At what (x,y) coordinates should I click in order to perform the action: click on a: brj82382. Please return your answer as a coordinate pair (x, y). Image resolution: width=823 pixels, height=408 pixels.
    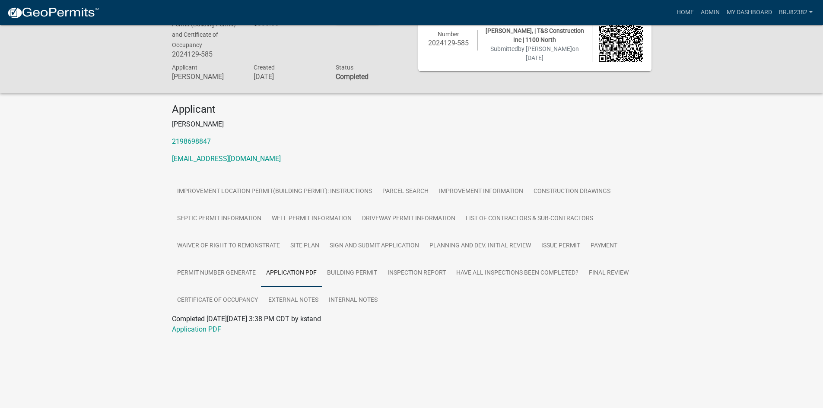
    Looking at the image, I should click on (796, 13).